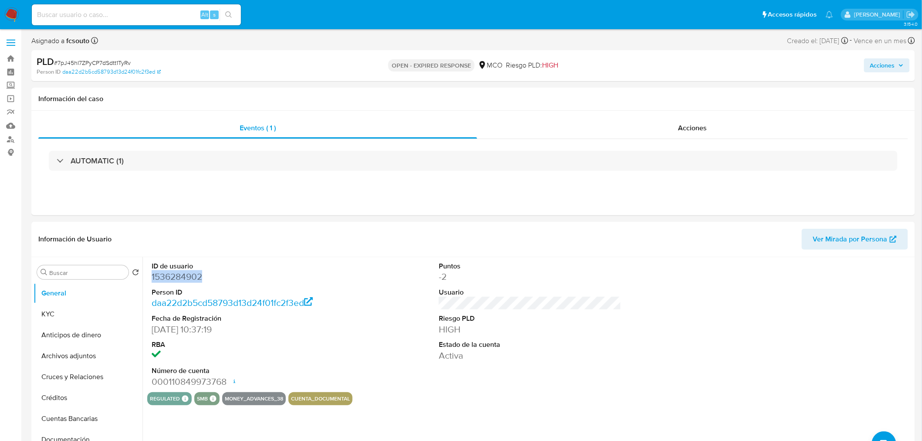  I want to click on dt: Fecha de Registración, so click(243, 319).